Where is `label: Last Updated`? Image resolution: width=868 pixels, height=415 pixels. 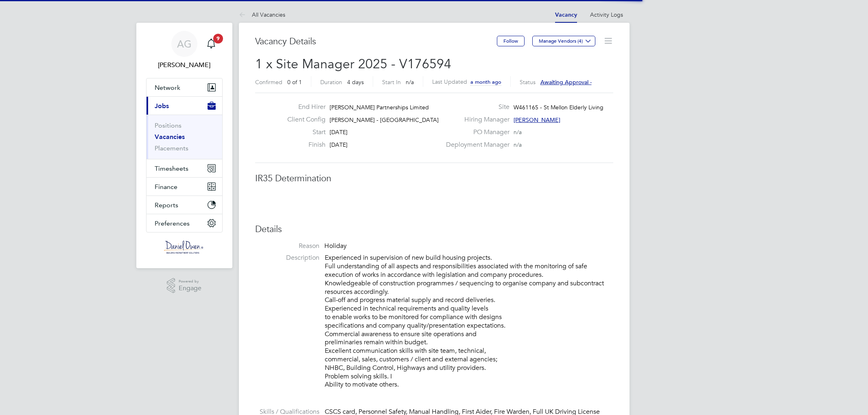 label: Last Updated is located at coordinates (449, 82).